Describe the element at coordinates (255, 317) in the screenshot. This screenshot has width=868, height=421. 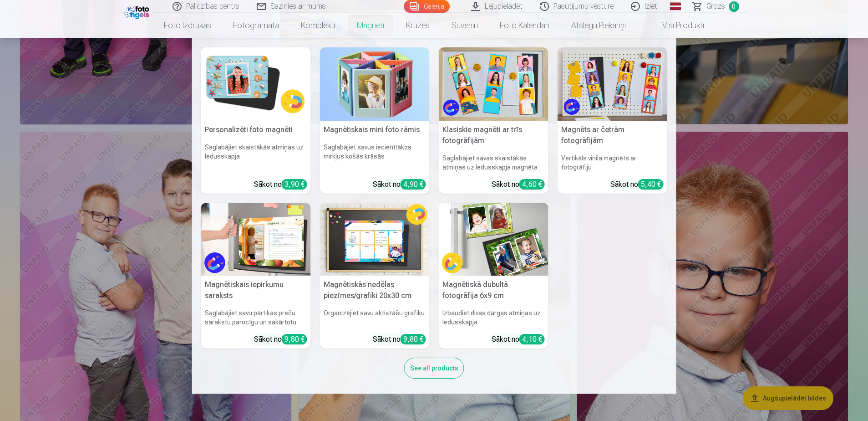
I see `h6: Saglabājiet savu pārtikas preču sarakstu parocīgu un sakārtotu` at that location.